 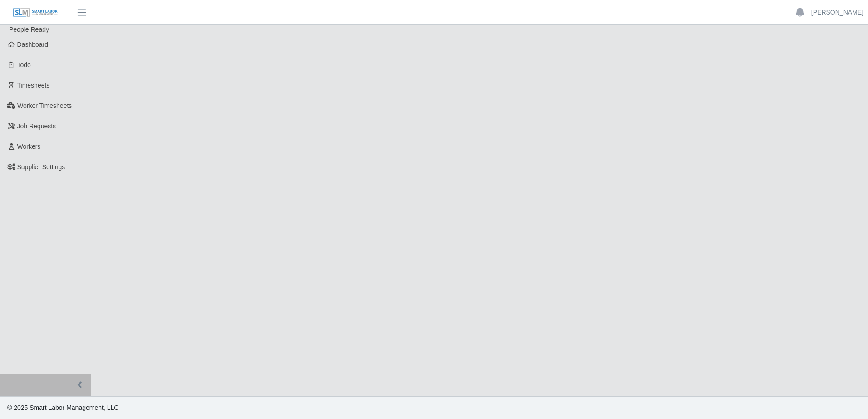 What do you see at coordinates (36, 13) in the screenshot?
I see `img: SLM Logo` at bounding box center [36, 13].